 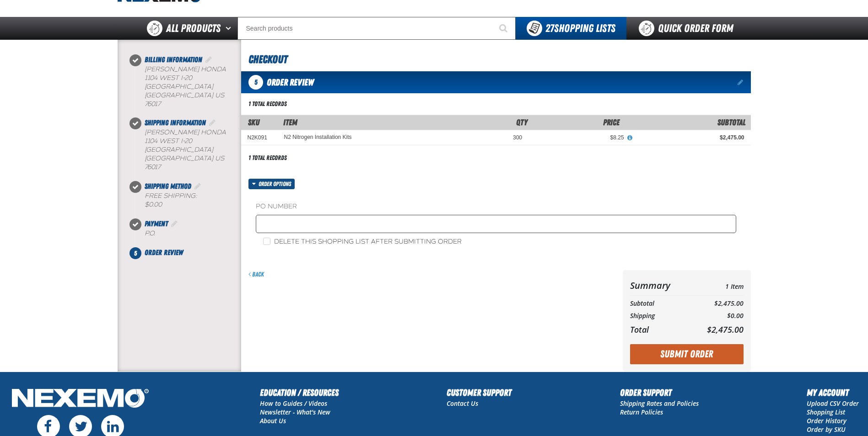 I want to click on a: Order History, so click(x=826, y=421).